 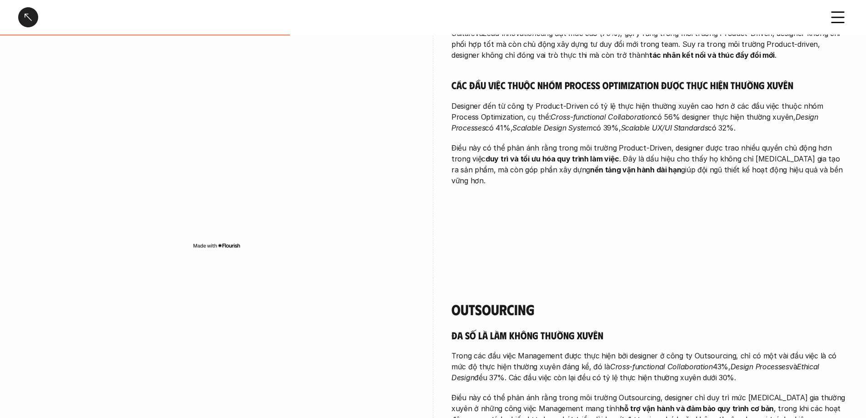 What do you see at coordinates (650, 309) in the screenshot?
I see `h4: Outsourcing` at bounding box center [650, 309].